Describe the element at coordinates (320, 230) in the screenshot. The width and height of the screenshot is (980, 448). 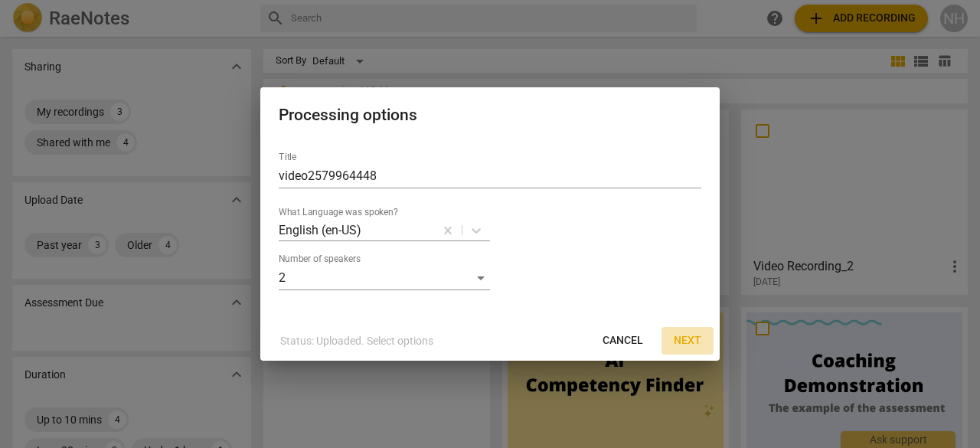
I see `p: English (en-US)` at that location.